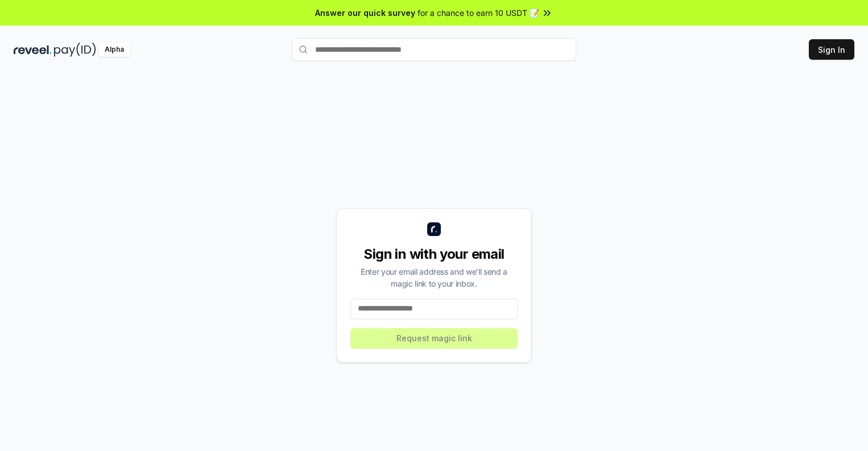 This screenshot has height=451, width=868. I want to click on img: reveel_dark, so click(32, 50).